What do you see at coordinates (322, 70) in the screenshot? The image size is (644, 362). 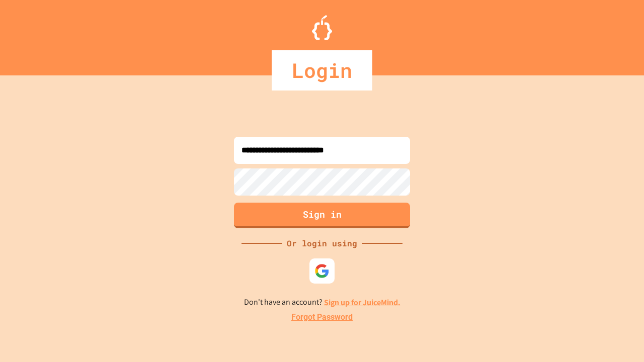 I see `div: Login` at bounding box center [322, 70].